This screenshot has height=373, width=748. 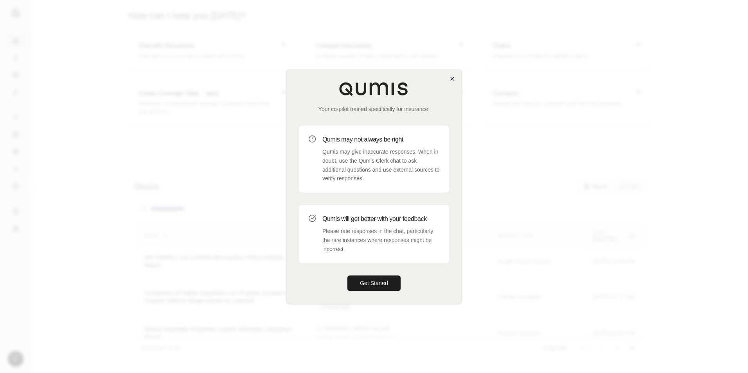 What do you see at coordinates (381, 165) in the screenshot?
I see `p: Qumis may give inaccurate responses. When in doubt, use the Qumis Clerk chat to ask additional qu...` at bounding box center [381, 165].